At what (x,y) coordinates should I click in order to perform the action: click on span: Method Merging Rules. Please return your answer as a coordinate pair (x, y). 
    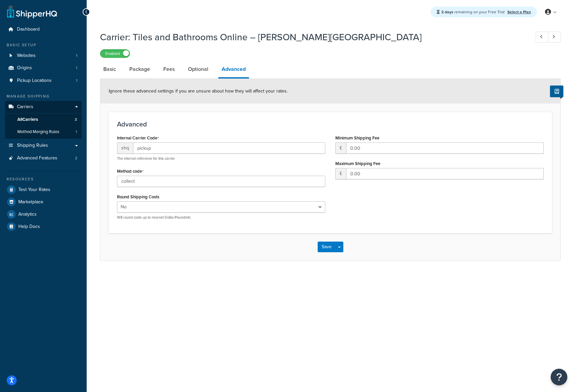
    Looking at the image, I should click on (39, 132).